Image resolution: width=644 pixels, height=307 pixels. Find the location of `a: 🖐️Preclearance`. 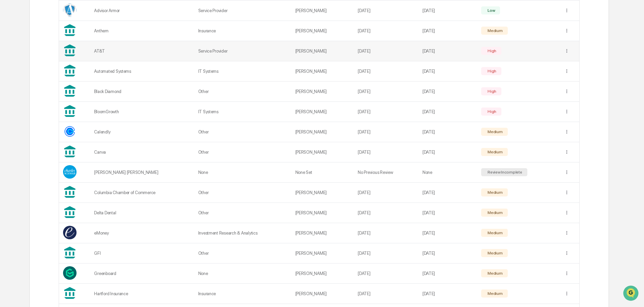

a: 🖐️Preclearance is located at coordinates (25, 141).